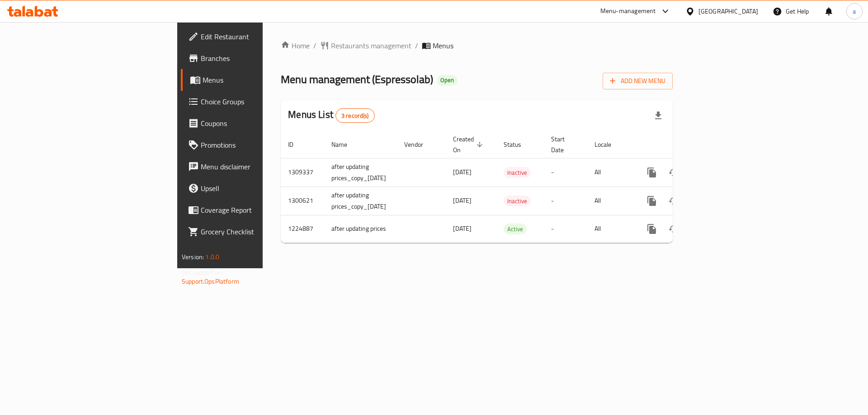  What do you see at coordinates (251, 58) in the screenshot?
I see `a: Branches` at bounding box center [251, 58].